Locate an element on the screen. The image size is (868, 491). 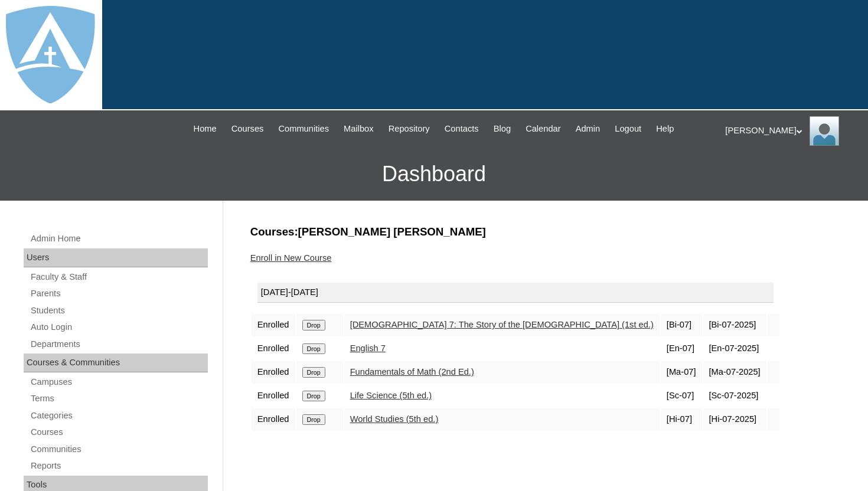
h3: Dashboard is located at coordinates (434, 174).